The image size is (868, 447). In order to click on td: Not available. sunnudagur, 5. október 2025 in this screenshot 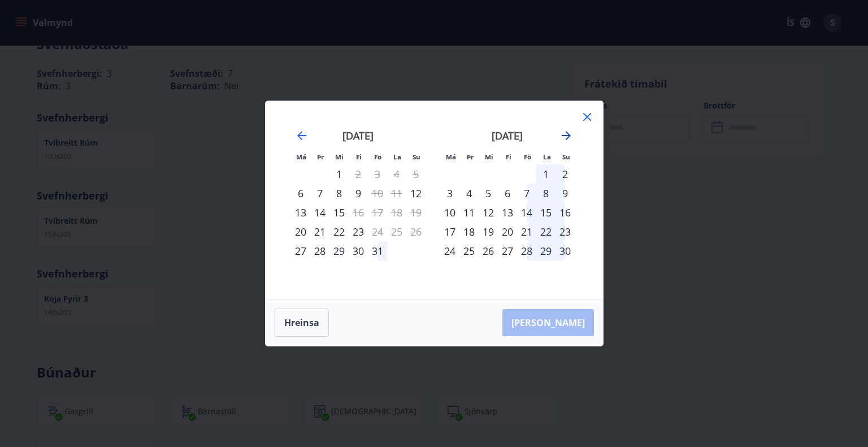, I will do `click(416, 174)`.